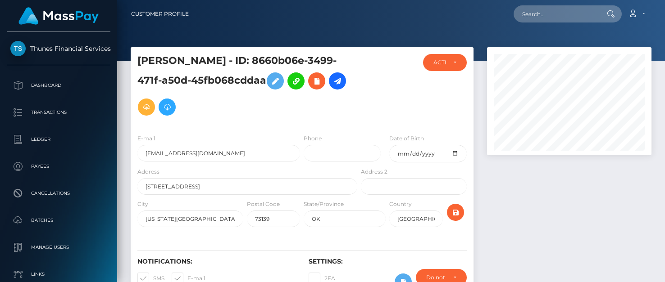 The height and width of the screenshot is (282, 665). I want to click on a: Batches, so click(59, 221).